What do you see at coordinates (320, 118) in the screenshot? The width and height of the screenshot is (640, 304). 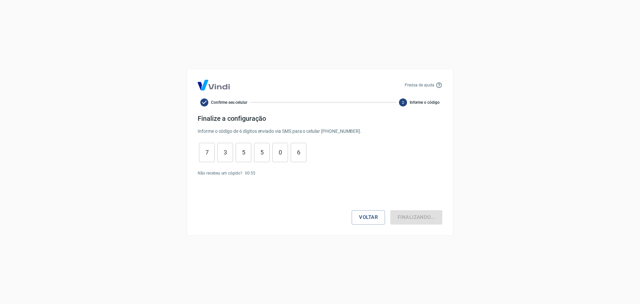 I see `h4: Finalize a configuração` at bounding box center [320, 118].